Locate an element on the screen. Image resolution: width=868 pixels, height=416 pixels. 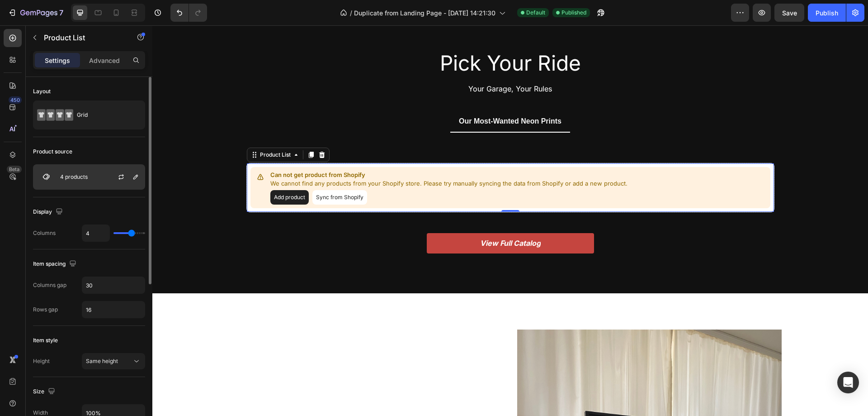
button: 7 is located at coordinates (35, 13).